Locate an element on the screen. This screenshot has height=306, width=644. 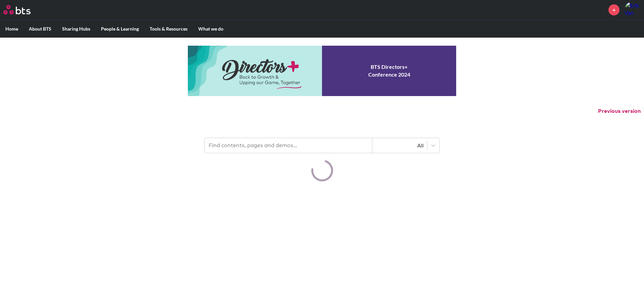
img: Erik Van Elderen is located at coordinates (633, 10).